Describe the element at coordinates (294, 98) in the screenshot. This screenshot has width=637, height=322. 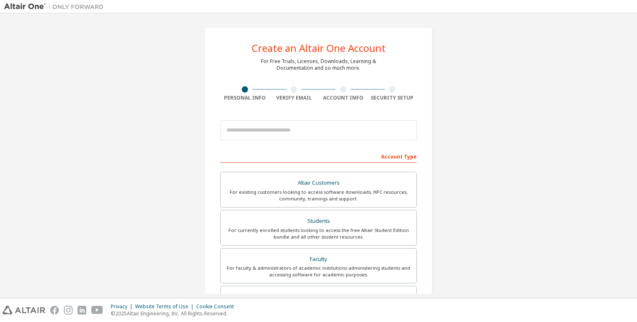
I see `div: Verify Email` at that location.